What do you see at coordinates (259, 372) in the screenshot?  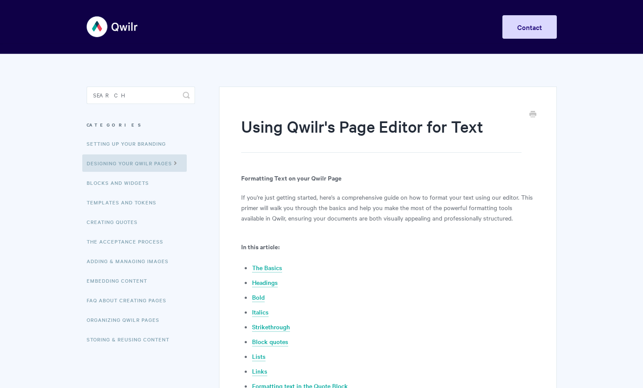 I see `a: Links` at bounding box center [259, 372].